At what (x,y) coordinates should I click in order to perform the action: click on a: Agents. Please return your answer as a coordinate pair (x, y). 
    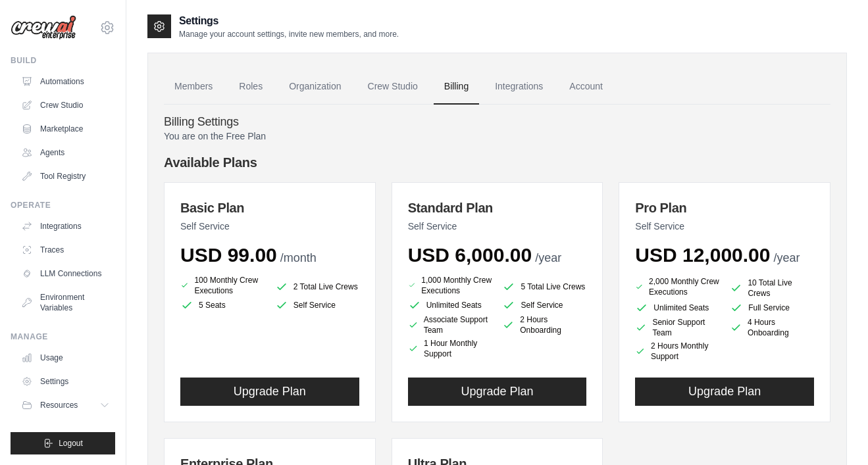
    Looking at the image, I should click on (65, 153).